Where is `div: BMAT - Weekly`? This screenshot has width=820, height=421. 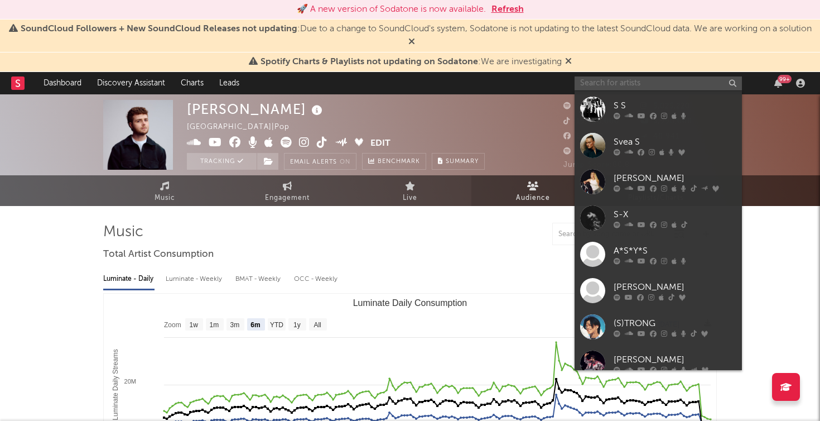
div: BMAT - Weekly is located at coordinates (259, 279).